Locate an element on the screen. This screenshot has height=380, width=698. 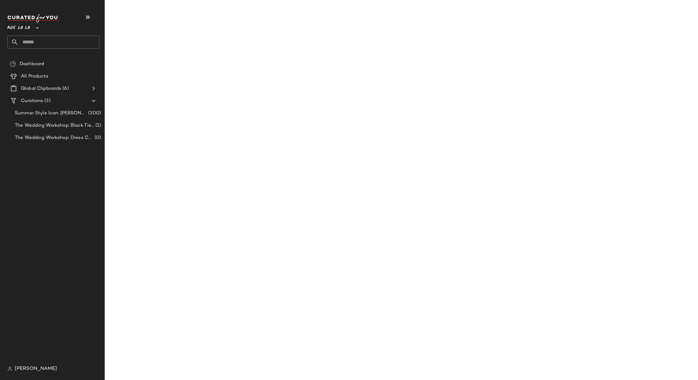
img: cfy_white_logo.C9jOOHJF.svg is located at coordinates (34, 18).